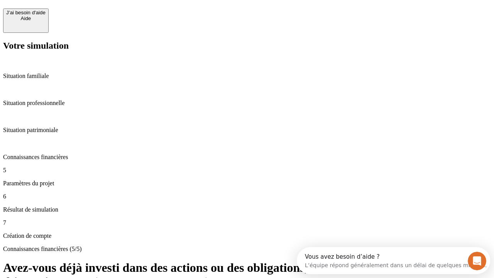 The height and width of the screenshot is (278, 494). I want to click on div: L’équipe répond généralement dans un délai de quelques minutes., so click(99, 17).